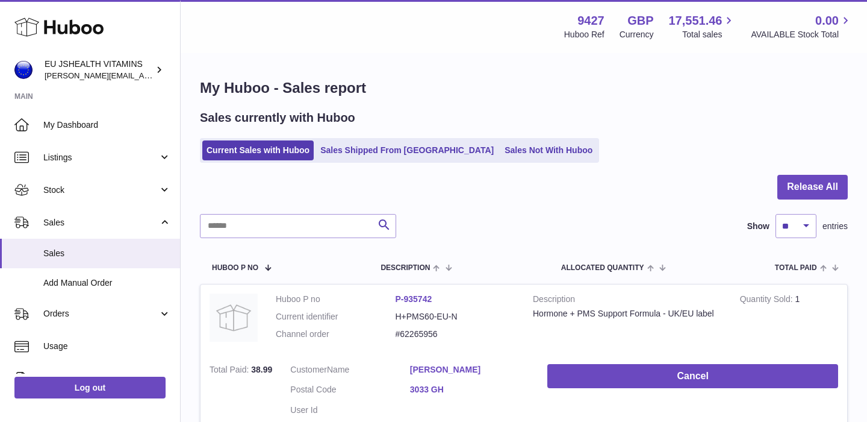  Describe the element at coordinates (524, 88) in the screenshot. I see `h1: My Huboo - Sales report` at that location.